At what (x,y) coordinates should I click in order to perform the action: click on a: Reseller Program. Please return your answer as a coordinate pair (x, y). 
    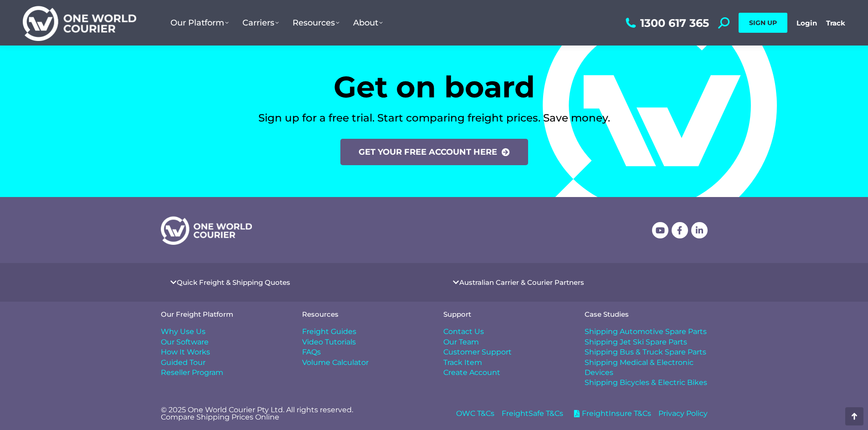
    Looking at the image, I should click on (222, 373).